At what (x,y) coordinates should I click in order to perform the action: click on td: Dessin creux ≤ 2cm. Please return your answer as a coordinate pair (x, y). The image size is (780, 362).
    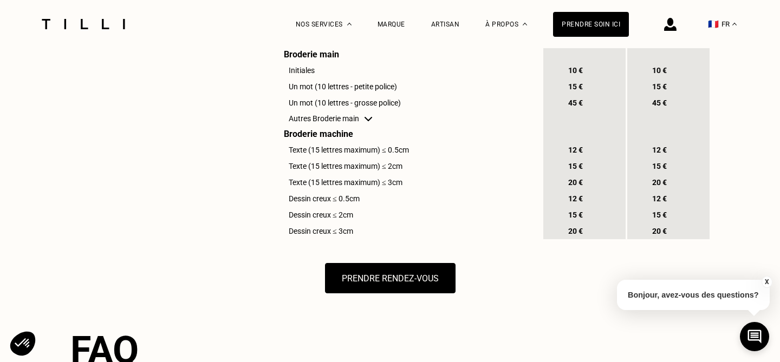
    Looking at the image, I should click on (408, 215).